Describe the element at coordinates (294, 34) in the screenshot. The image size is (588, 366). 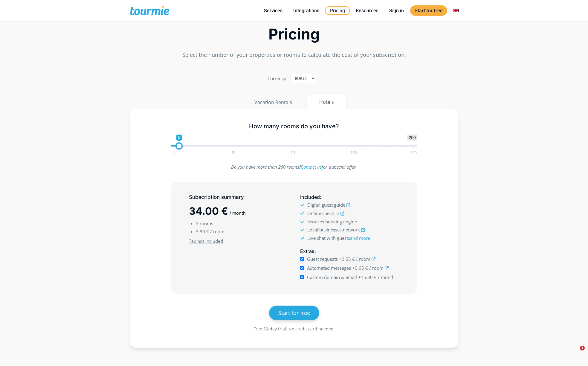
I see `h2: Pricing` at that location.